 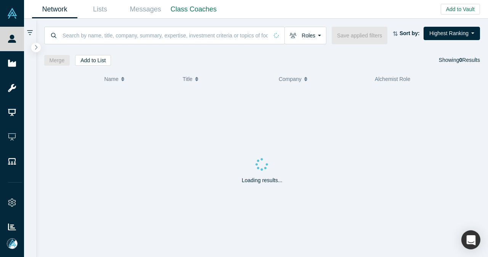 I want to click on button: Name, so click(x=139, y=79).